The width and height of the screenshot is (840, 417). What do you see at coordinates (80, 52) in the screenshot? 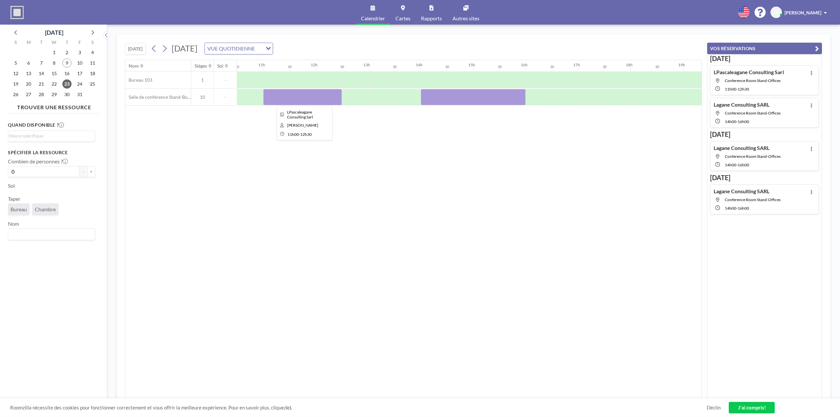
I see `font: 3` at bounding box center [80, 52].